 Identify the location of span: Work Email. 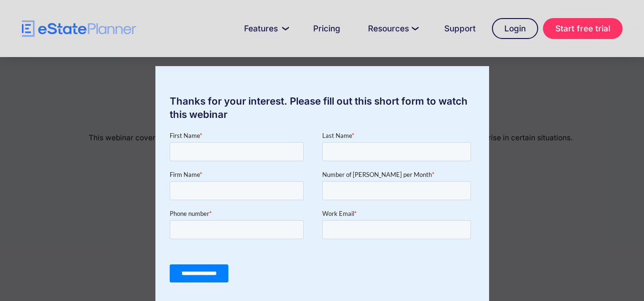
(168, 83).